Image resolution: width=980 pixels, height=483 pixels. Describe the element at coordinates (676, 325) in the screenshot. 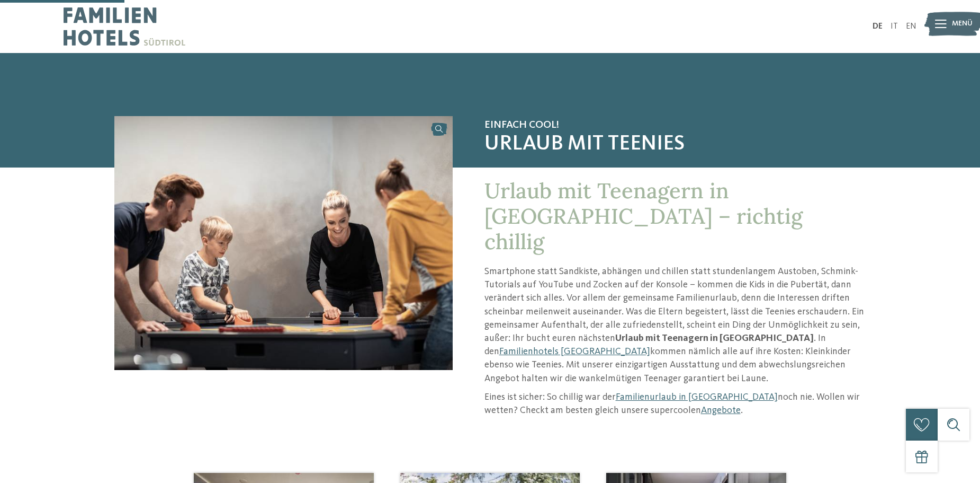

I see `p: Smartphone statt Sandkiste, abhängen und chillen statt stundenlangem Austoben, Schmink-Tutorials ...` at that location.